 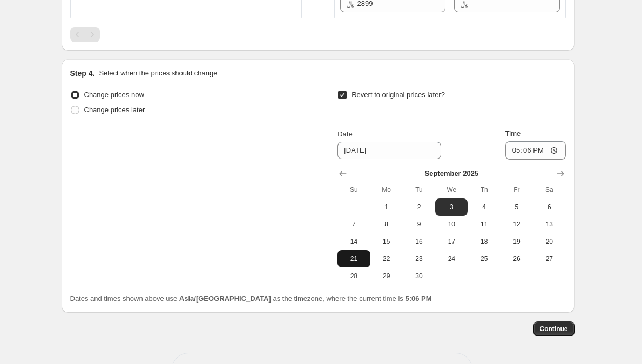 What do you see at coordinates (419, 259) in the screenshot?
I see `button: Tuesday September 23 2025` at bounding box center [419, 259].